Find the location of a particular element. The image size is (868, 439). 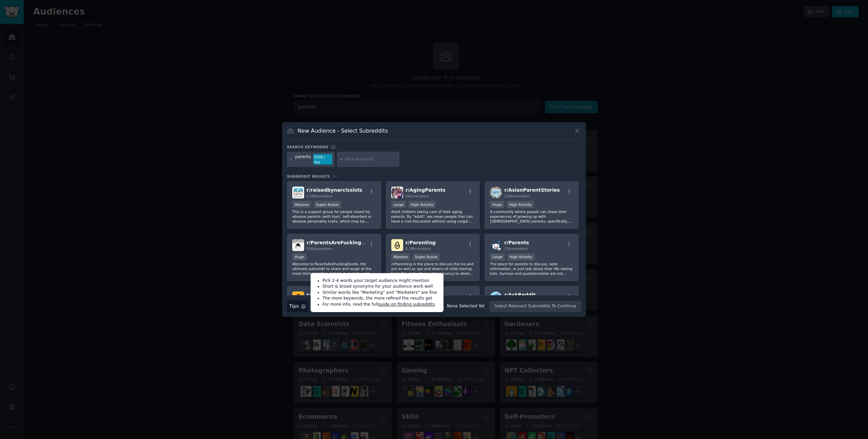

li: Similar words like "Marketing" and "Marketers" are fine is located at coordinates (381, 293).